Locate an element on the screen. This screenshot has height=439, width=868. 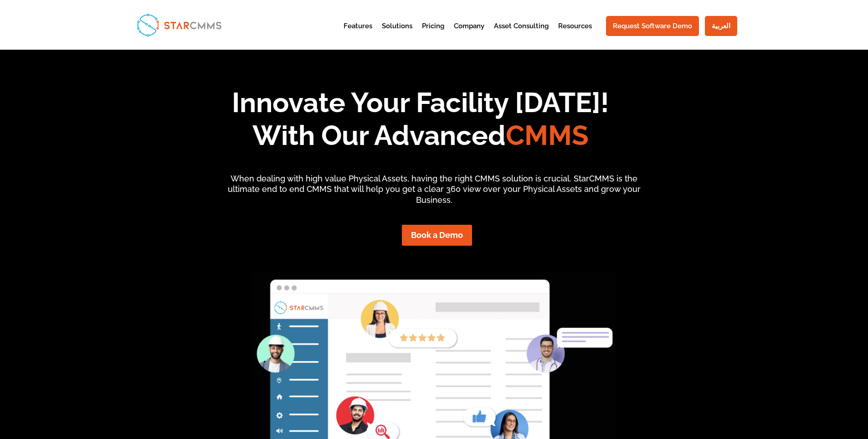
a: Book a Demo is located at coordinates (437, 235).